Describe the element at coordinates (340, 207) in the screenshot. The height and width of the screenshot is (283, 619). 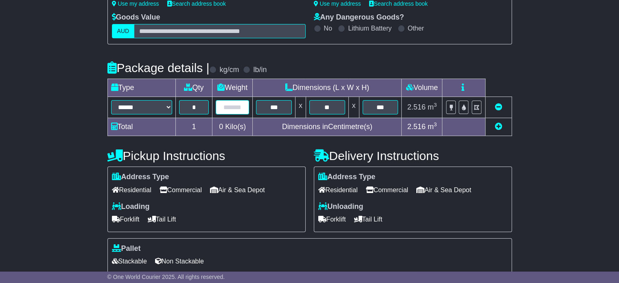
I see `label: Unloading` at that location.